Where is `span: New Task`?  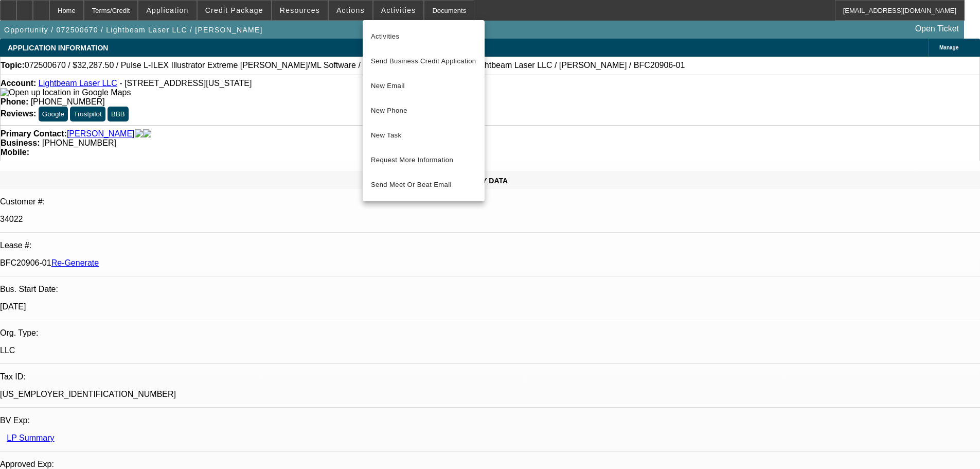 span: New Task is located at coordinates (424, 136).